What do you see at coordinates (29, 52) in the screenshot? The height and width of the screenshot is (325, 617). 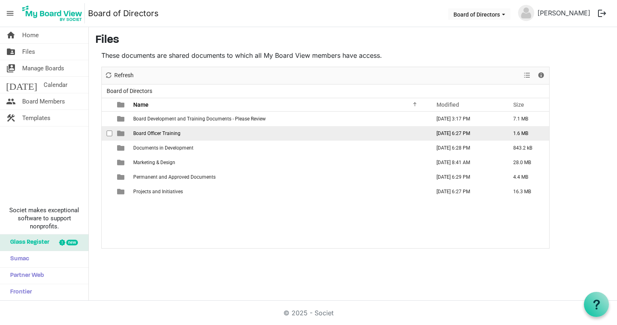 I see `span: Files` at bounding box center [29, 52].